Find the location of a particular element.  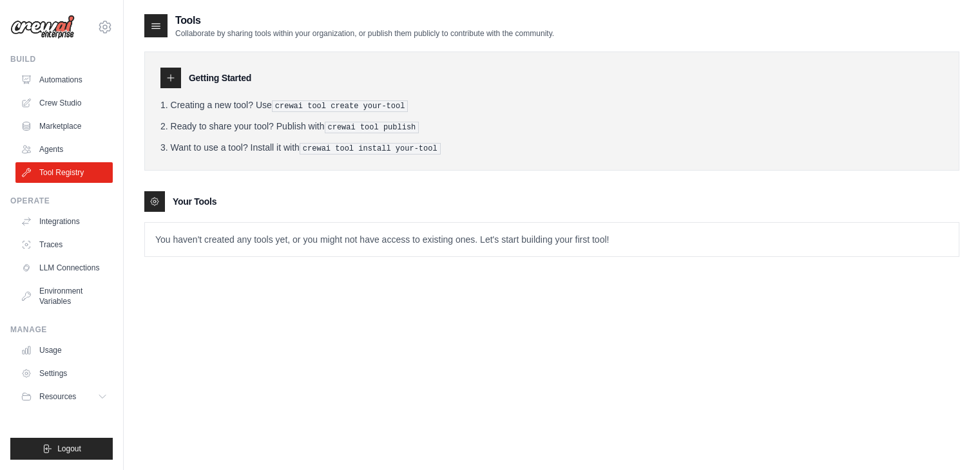

li: Creating a new tool? Use is located at coordinates (551, 105).